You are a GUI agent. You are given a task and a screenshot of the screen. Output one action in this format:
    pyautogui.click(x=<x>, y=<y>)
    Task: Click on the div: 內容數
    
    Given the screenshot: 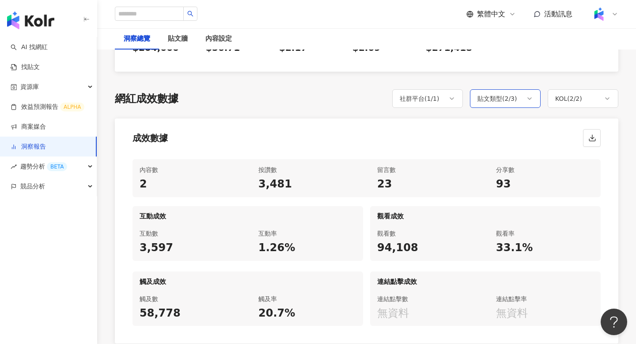 What is the action you would take?
    pyautogui.click(x=188, y=170)
    